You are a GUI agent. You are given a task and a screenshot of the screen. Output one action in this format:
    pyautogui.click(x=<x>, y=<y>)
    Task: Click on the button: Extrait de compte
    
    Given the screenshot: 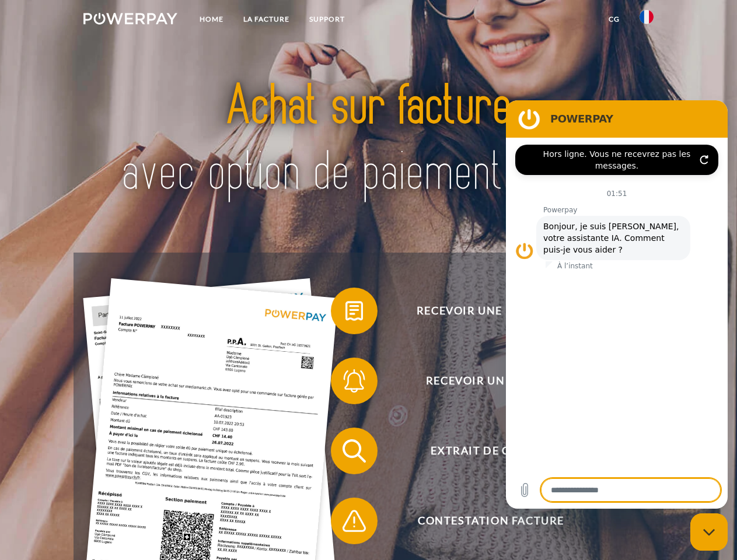 What is the action you would take?
    pyautogui.click(x=483, y=451)
    